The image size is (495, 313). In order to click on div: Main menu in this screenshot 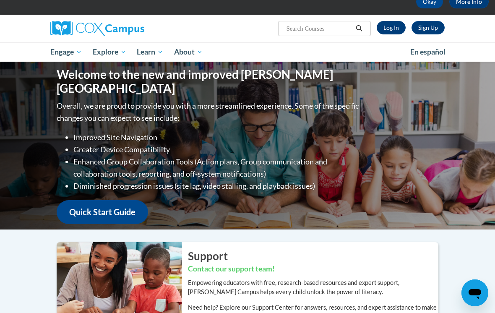, I will do `click(247, 52)`.